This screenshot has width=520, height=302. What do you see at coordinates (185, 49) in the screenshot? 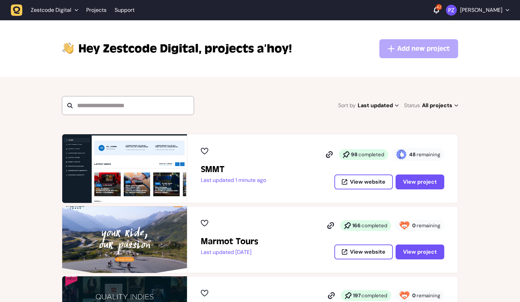
I see `p: projects a’hoy!` at bounding box center [185, 49].